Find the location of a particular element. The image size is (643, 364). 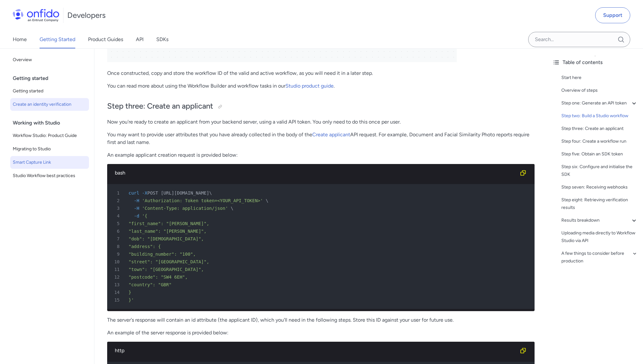

span: 6 is located at coordinates (117, 231).